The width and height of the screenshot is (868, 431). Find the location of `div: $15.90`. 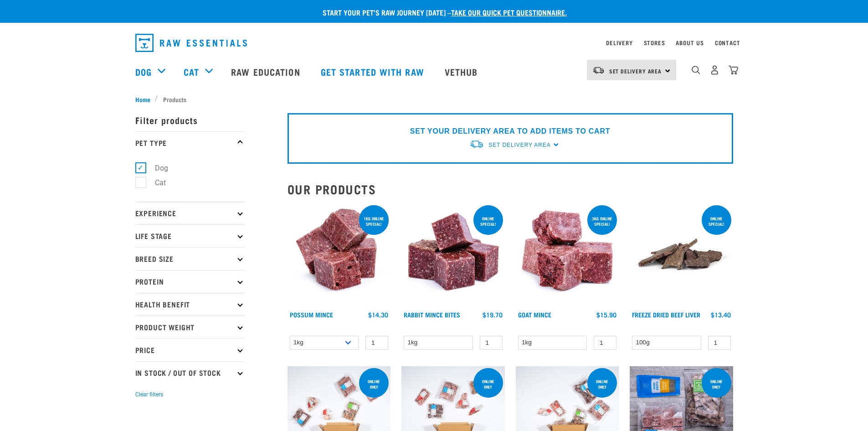

div: $15.90 is located at coordinates (606, 315).